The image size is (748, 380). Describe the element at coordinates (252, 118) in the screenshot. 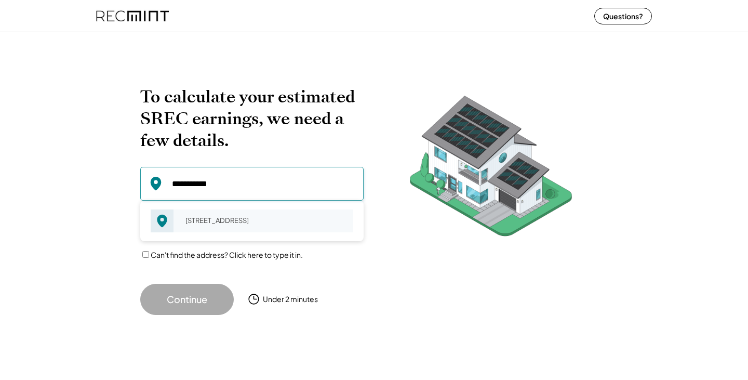

I see `h2: To calculate your estimated SREC earnings, we need a few details.` at that location.